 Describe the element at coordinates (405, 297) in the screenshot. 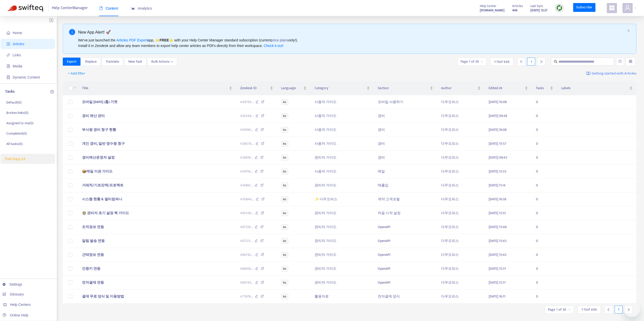

I see `td: 전자결재 양식` at that location.